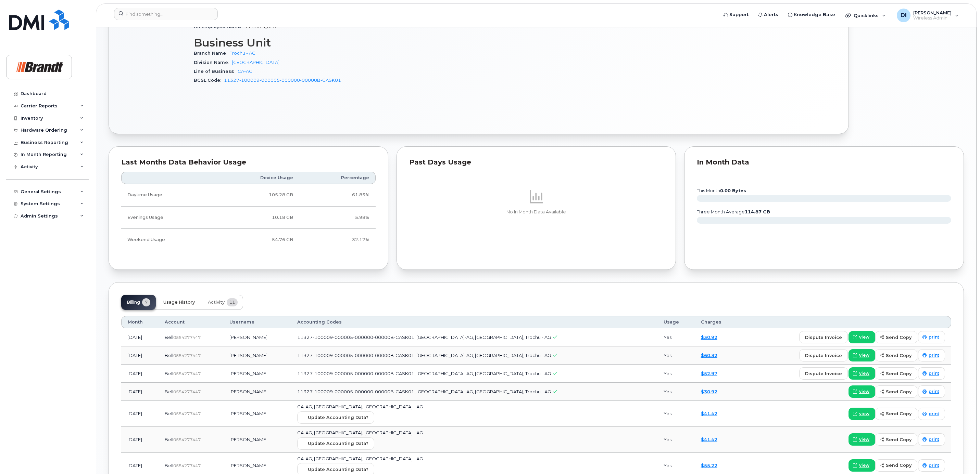 The image size is (980, 474). What do you see at coordinates (166, 14) in the screenshot?
I see `input: Find something...` at bounding box center [166, 14].